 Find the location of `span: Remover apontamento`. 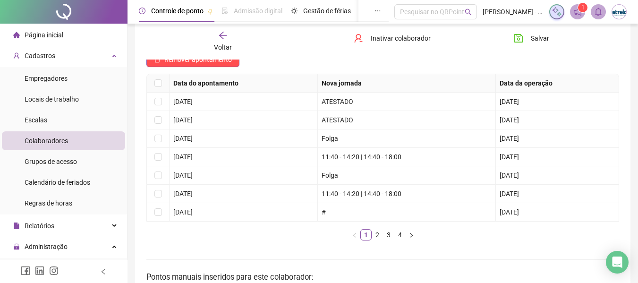

span: Remover apontamento is located at coordinates (198, 59).